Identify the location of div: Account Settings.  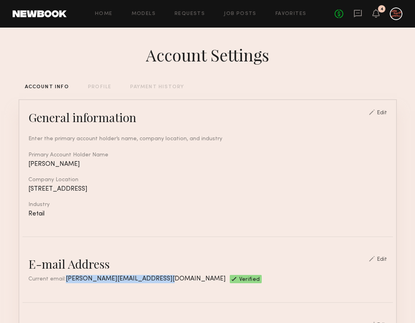
(207, 55).